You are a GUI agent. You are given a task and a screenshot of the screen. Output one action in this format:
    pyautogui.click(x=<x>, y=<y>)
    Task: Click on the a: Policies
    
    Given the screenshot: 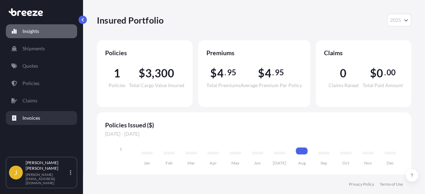 What is the action you would take?
    pyautogui.click(x=42, y=83)
    